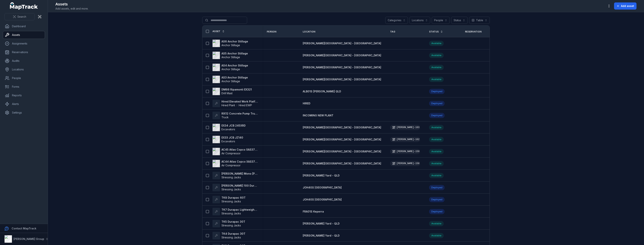  What do you see at coordinates (393, 32) in the screenshot?
I see `span: Tag` at bounding box center [393, 32].